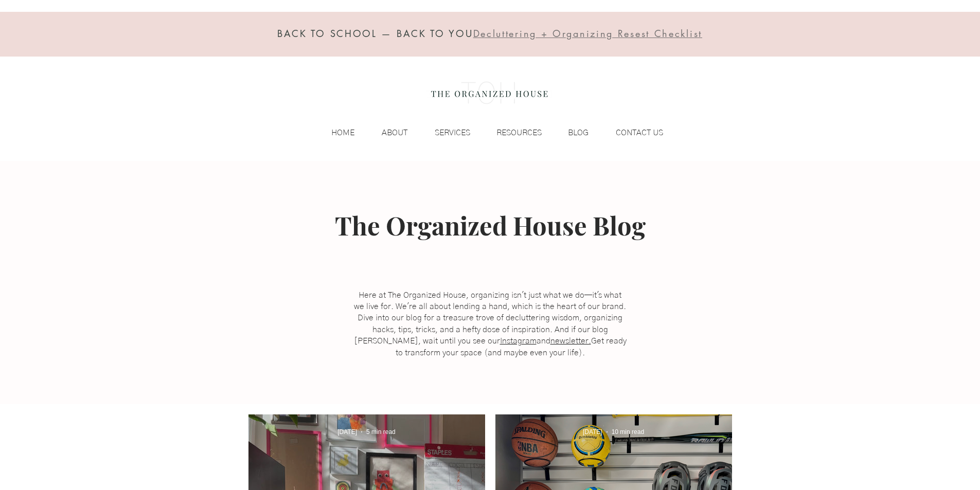 This screenshot has height=490, width=980. What do you see at coordinates (587, 35) in the screenshot?
I see `a: Decluttering + Organizing Resest Checklist` at bounding box center [587, 35].